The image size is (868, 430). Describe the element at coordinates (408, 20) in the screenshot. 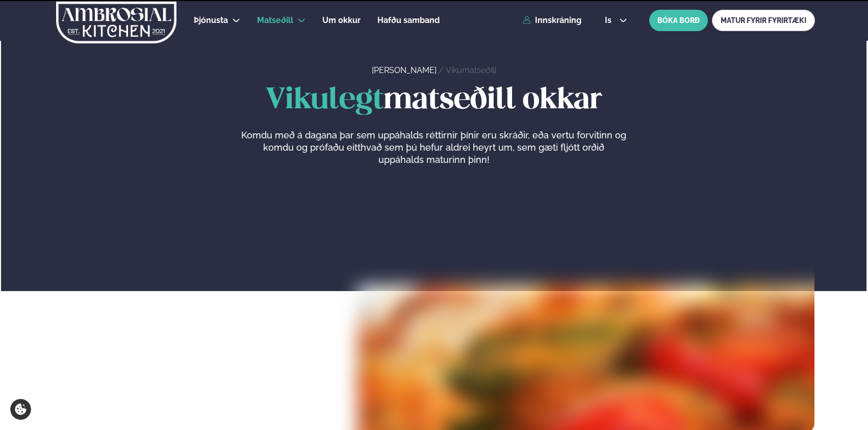

I see `span: Hafðu samband` at that location.